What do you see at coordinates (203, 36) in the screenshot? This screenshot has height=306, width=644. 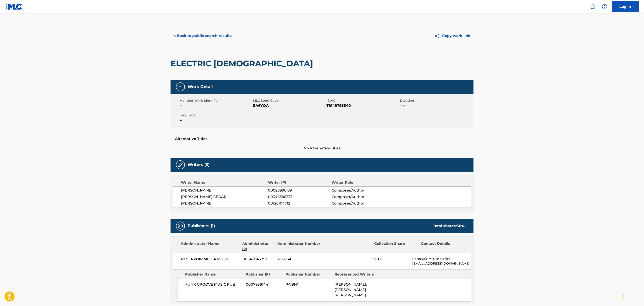 I see `button: < Back to public search results` at bounding box center [203, 36].